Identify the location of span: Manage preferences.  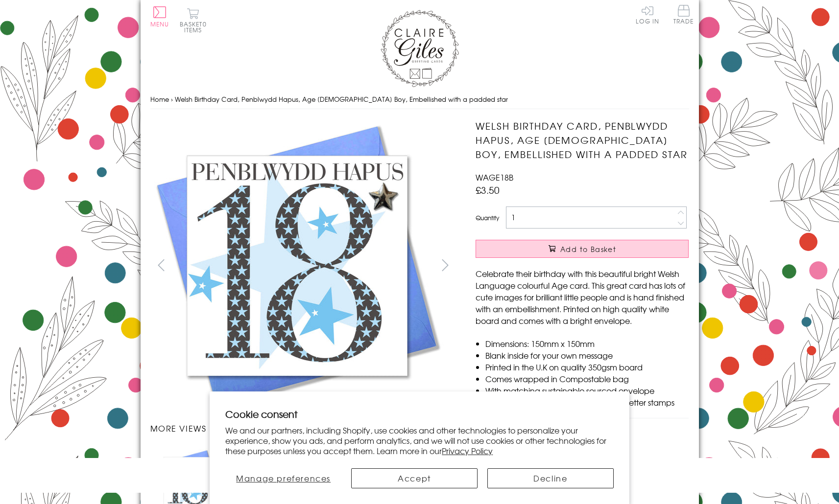
(283, 479).